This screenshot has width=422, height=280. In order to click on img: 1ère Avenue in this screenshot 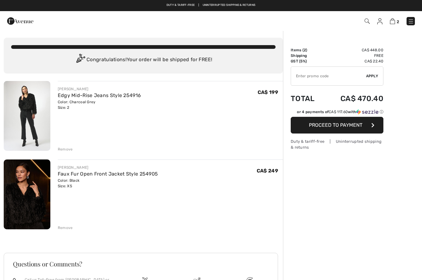, I will do `click(20, 21)`.